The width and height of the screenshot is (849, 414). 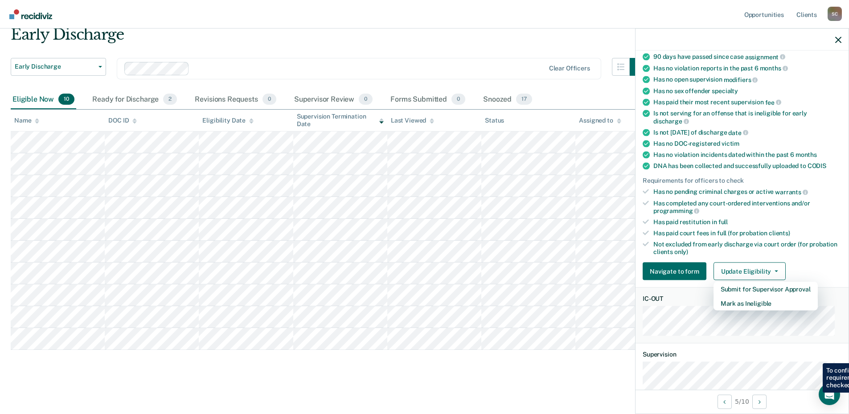 I want to click on span: CODIS, so click(x=817, y=166).